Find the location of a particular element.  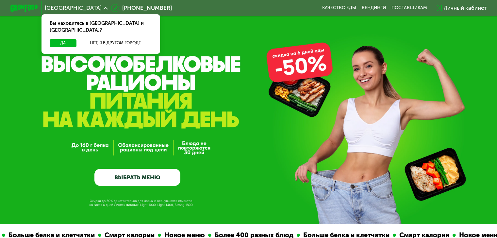

div: Личный кабинет is located at coordinates (465, 8).